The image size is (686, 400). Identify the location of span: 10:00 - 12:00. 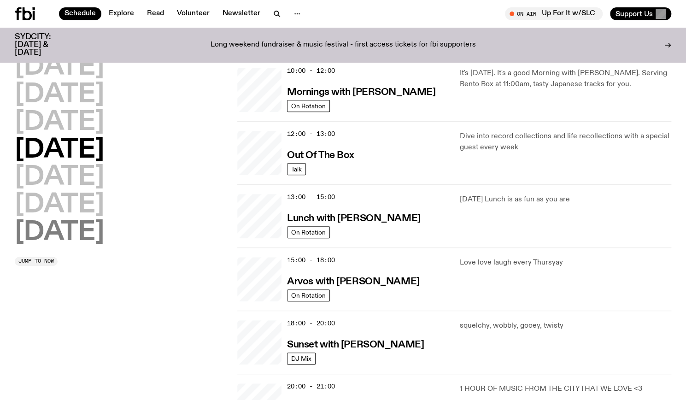
(311, 70).